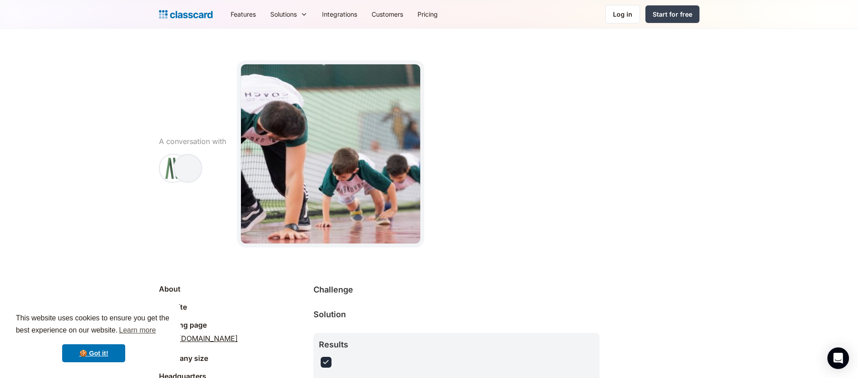 Image resolution: width=858 pixels, height=378 pixels. I want to click on a: Log in, so click(622, 14).